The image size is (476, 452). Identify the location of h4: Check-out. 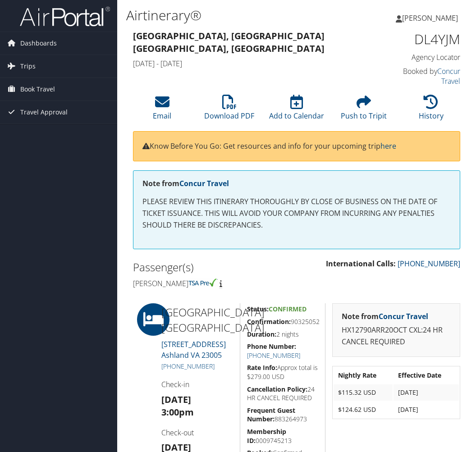
(197, 432).